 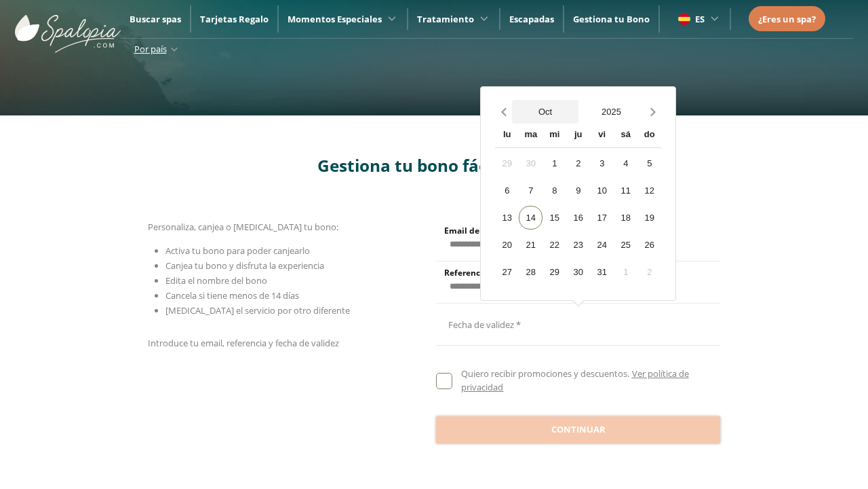 What do you see at coordinates (602, 190) in the screenshot?
I see `div: 10` at bounding box center [602, 190].